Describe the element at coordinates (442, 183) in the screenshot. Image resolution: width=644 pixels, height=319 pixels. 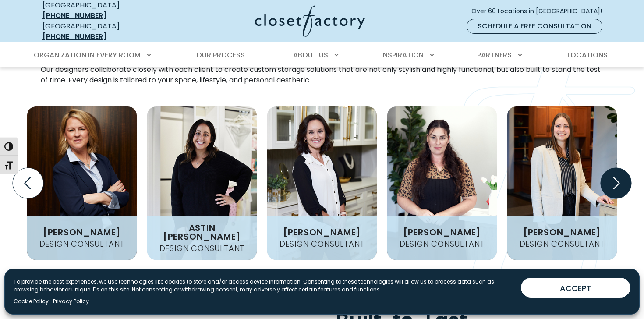
I see `img: closet factory employee Temming, Patricia` at that location.